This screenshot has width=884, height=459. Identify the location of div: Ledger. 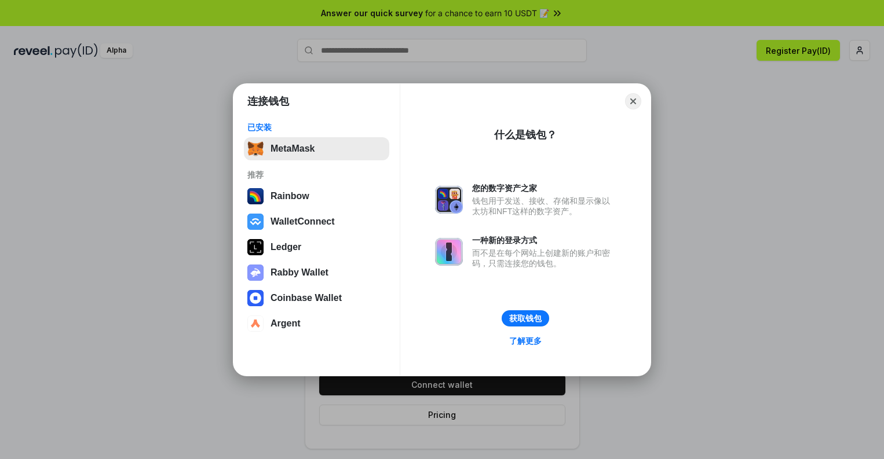
(286, 247).